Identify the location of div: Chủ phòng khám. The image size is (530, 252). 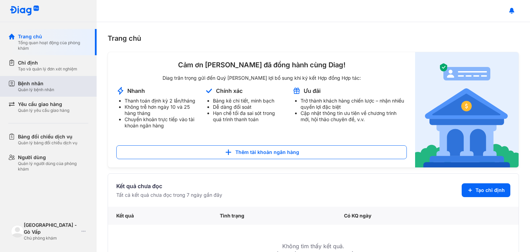
(51, 238).